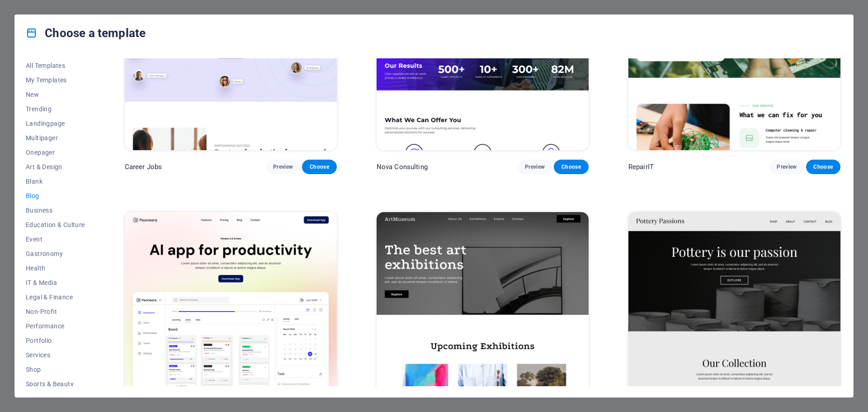  What do you see at coordinates (55, 340) in the screenshot?
I see `button: Portfolio` at bounding box center [55, 340].